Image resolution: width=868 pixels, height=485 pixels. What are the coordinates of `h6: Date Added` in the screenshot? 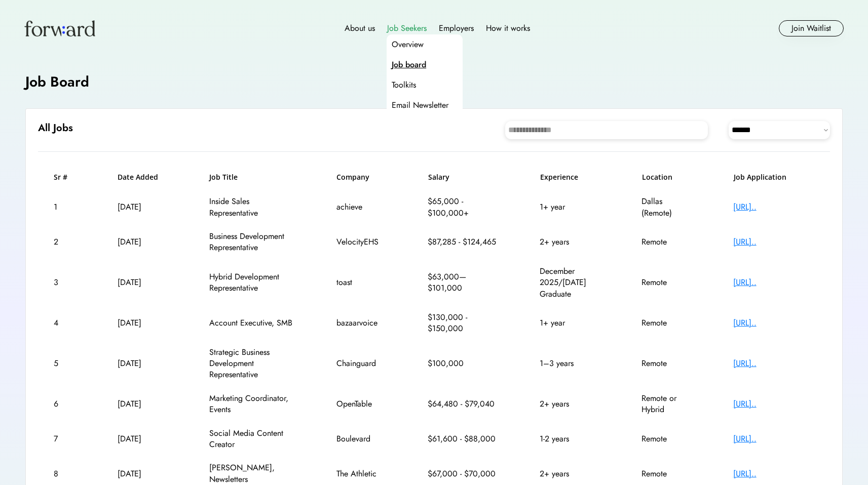 It's located at (143, 177).